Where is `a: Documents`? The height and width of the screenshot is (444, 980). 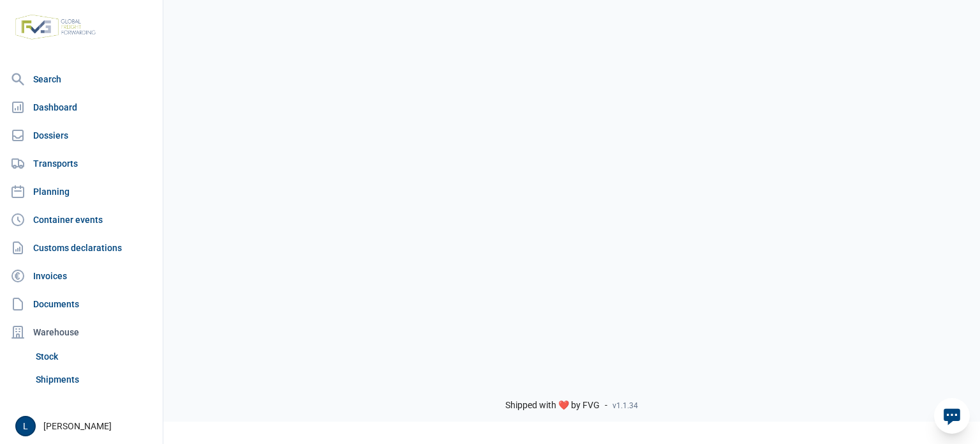
a: Documents is located at coordinates (81, 304).